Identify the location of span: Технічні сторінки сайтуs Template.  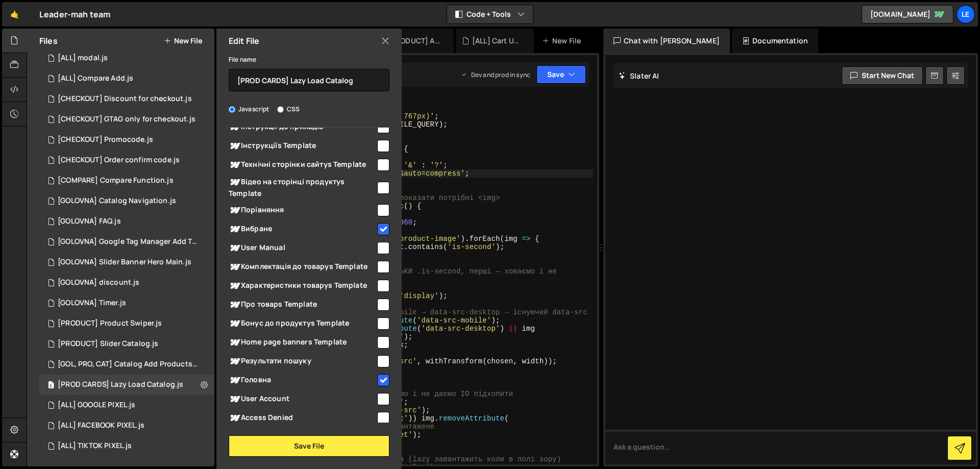
(302, 165).